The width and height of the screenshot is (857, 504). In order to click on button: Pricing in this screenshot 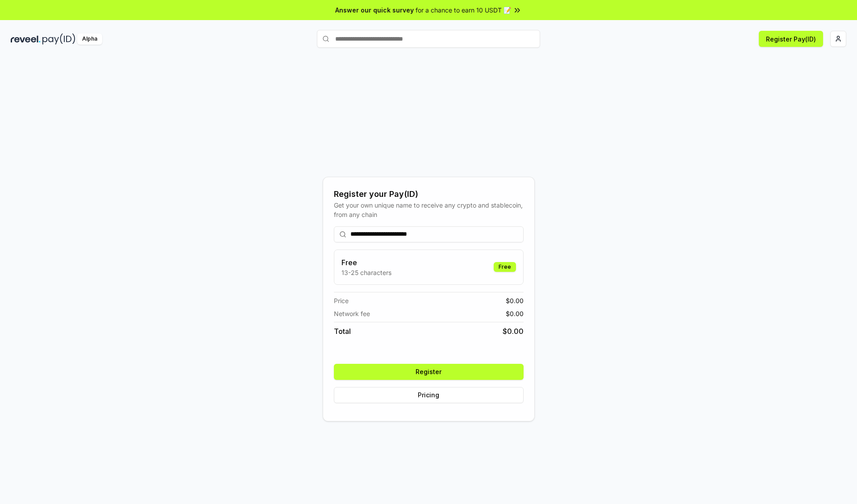, I will do `click(428, 395)`.